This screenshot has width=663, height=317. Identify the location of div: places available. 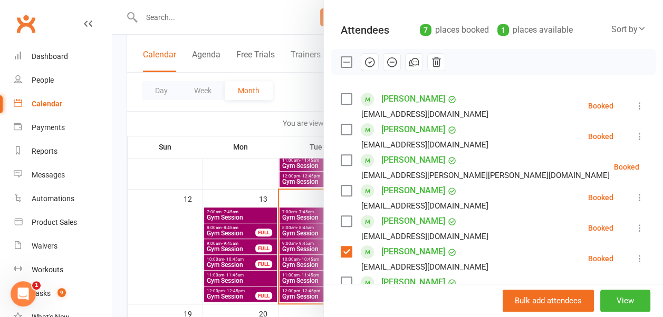
(535, 30).